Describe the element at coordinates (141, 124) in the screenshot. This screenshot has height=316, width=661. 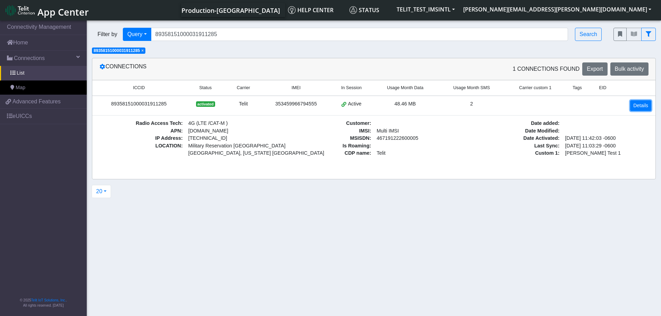
I see `span: Radio Access Tech :` at that location.